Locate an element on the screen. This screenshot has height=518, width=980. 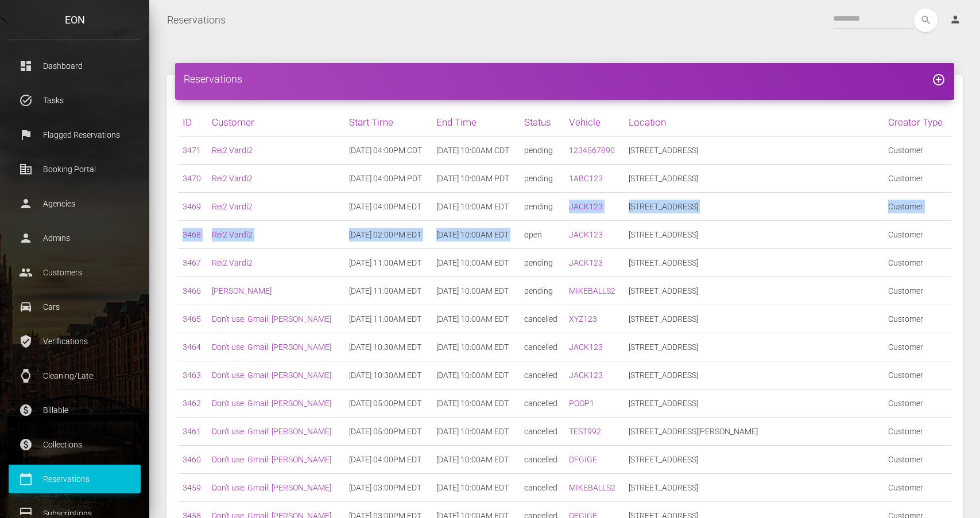
a: watch Cleaning/Late is located at coordinates (75, 376).